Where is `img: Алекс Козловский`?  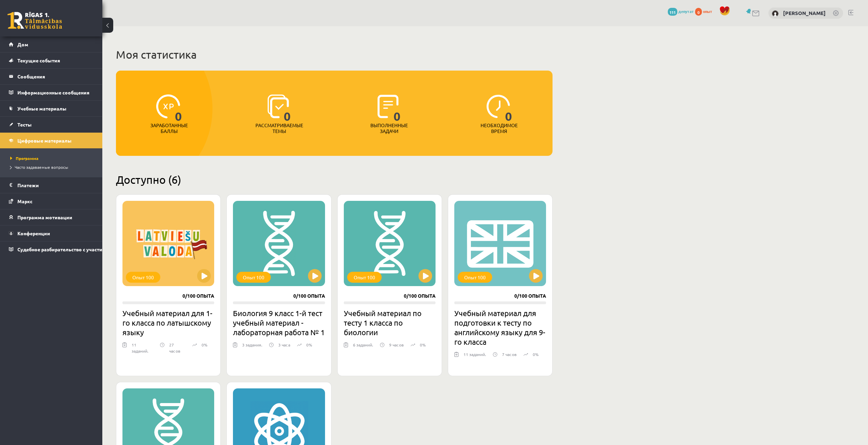 img: Алекс Козловский is located at coordinates (775, 14).